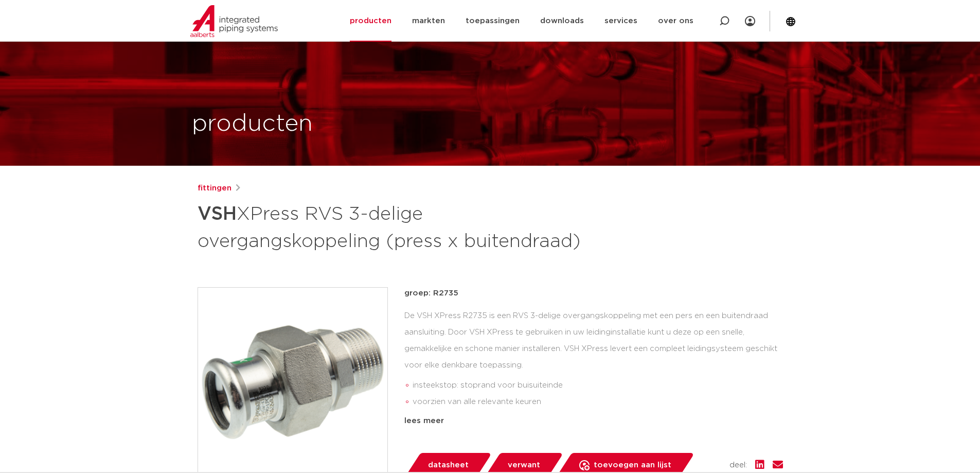 This screenshot has width=980, height=473. Describe the element at coordinates (217, 214) in the screenshot. I see `strong: VSH` at that location.